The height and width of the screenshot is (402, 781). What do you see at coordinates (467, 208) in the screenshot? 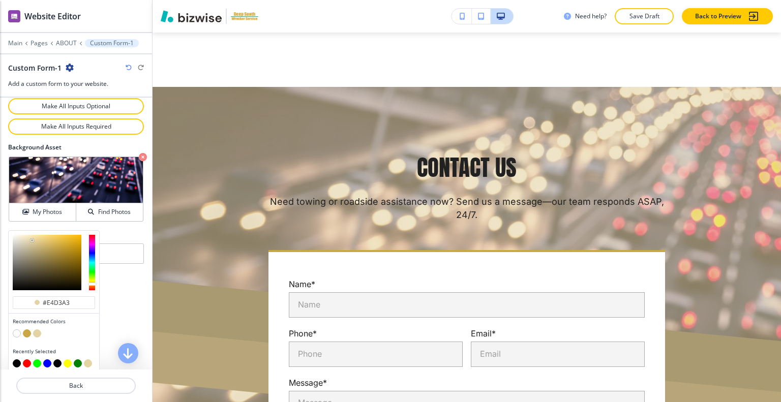
I see `p: Need towing or roadside assistance now? Send us a message—our team responds ASAP, 24/7.` at bounding box center [467, 208].